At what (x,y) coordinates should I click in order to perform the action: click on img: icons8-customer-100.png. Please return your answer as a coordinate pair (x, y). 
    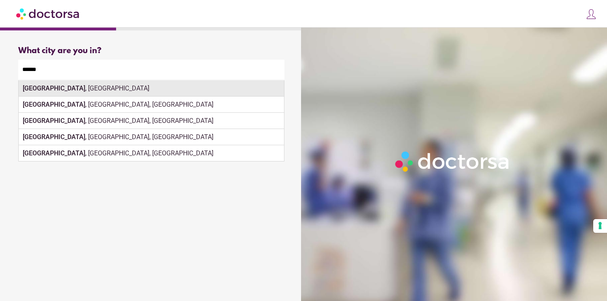
    Looking at the image, I should click on (591, 14).